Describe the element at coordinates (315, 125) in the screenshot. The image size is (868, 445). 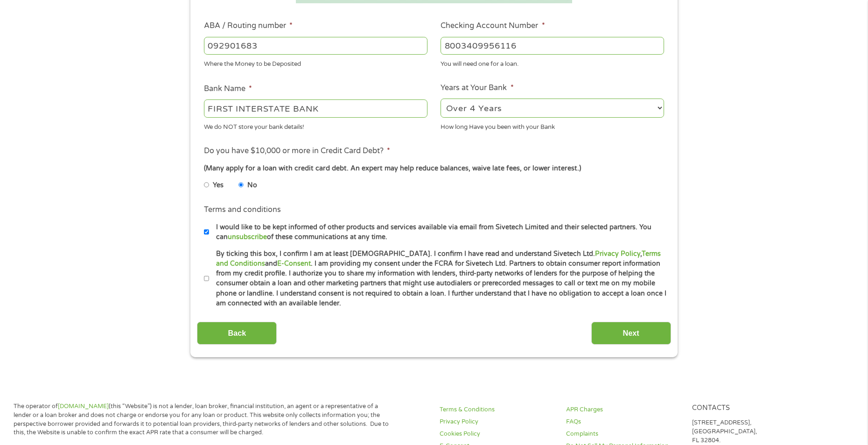
I see `div: We do NOT store your bank details!` at that location.